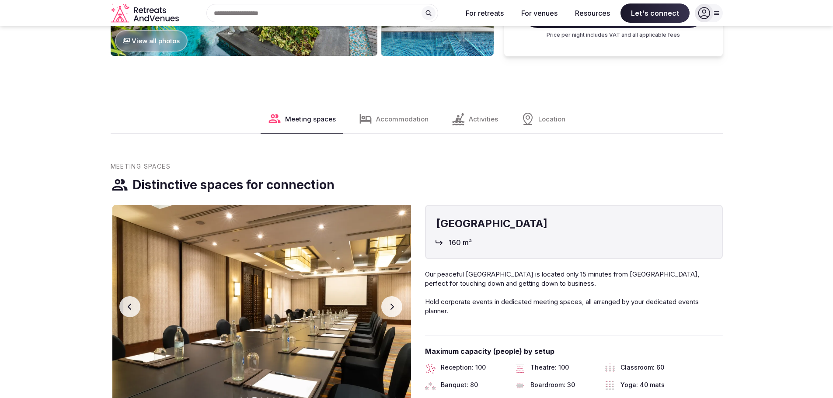  Describe the element at coordinates (151, 41) in the screenshot. I see `button: View all photos` at that location.